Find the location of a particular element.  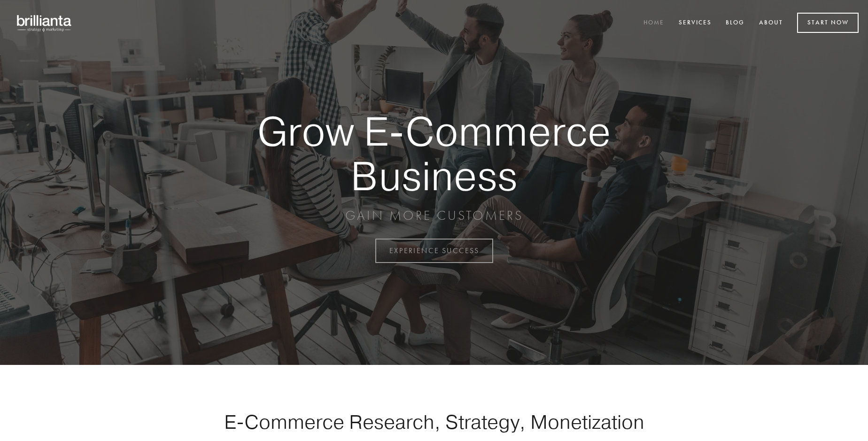

p: GAIN MORE CUSTOMERS is located at coordinates (434, 215).